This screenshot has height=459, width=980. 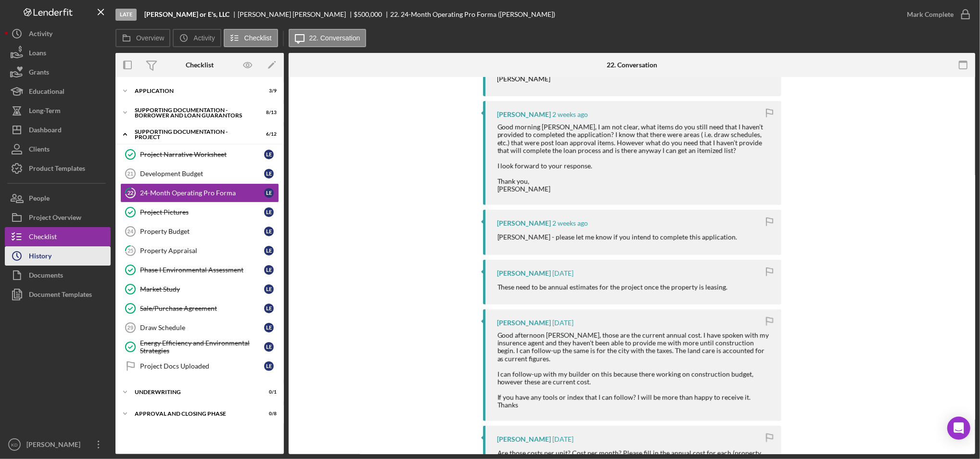 What do you see at coordinates (58, 237) in the screenshot?
I see `a: Checklist` at bounding box center [58, 237].